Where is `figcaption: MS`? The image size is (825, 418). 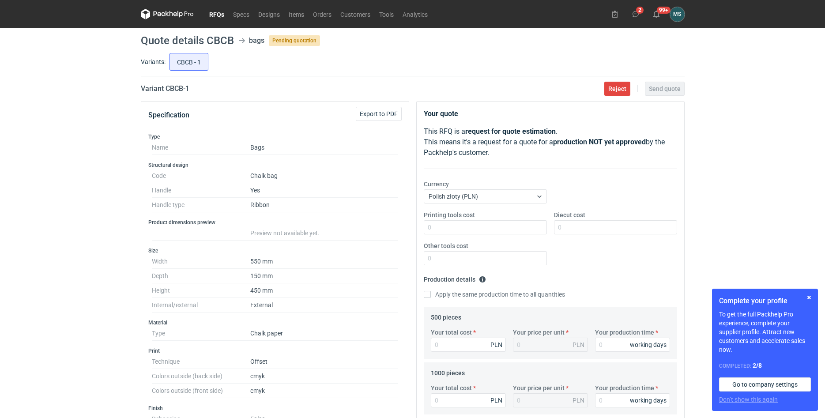
figcaption: MS is located at coordinates (677, 14).